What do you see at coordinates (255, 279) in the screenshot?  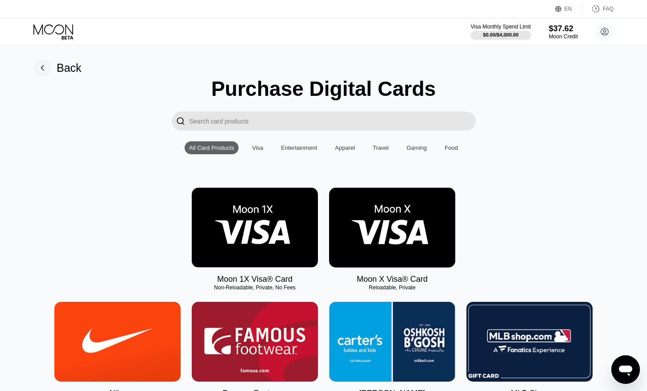 I see `div: Moon 1X Visa® Card` at bounding box center [255, 279].